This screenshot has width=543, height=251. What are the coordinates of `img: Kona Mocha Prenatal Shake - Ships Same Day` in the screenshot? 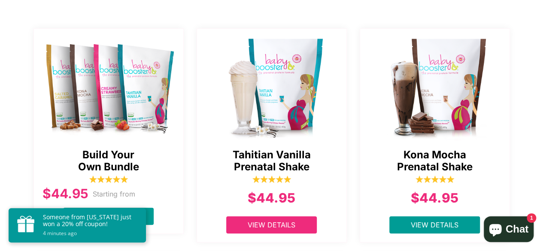 It's located at (435, 87).